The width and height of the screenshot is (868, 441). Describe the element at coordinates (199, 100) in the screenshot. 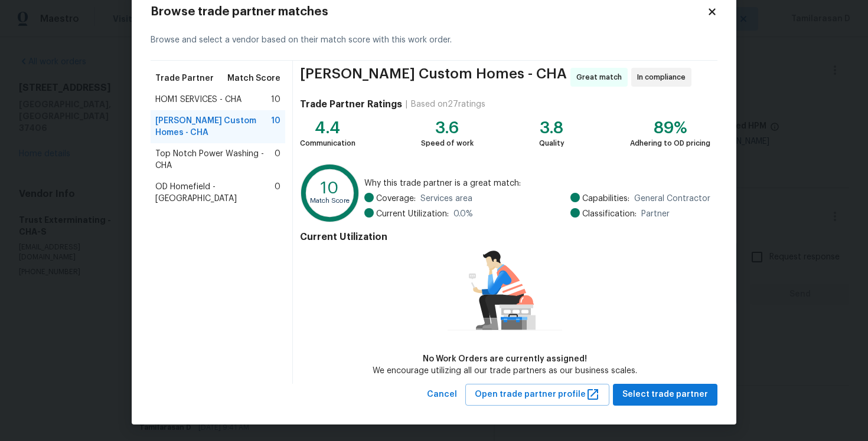

I see `span: HOM1 SERVICES - CHA` at that location.